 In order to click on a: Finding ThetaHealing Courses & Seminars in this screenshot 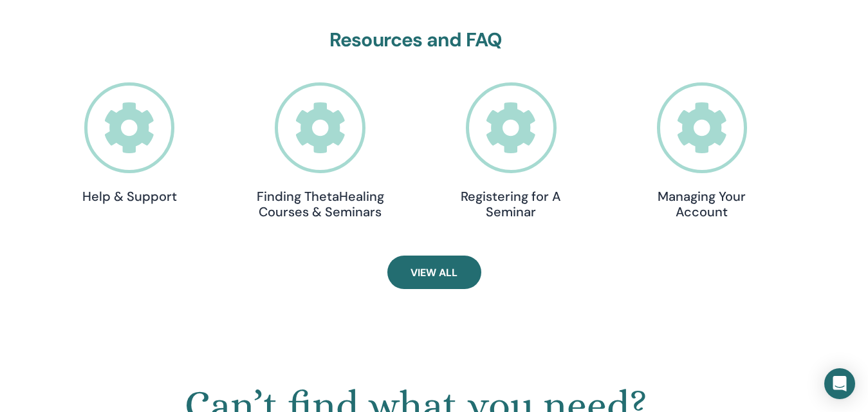, I will do `click(320, 151)`.